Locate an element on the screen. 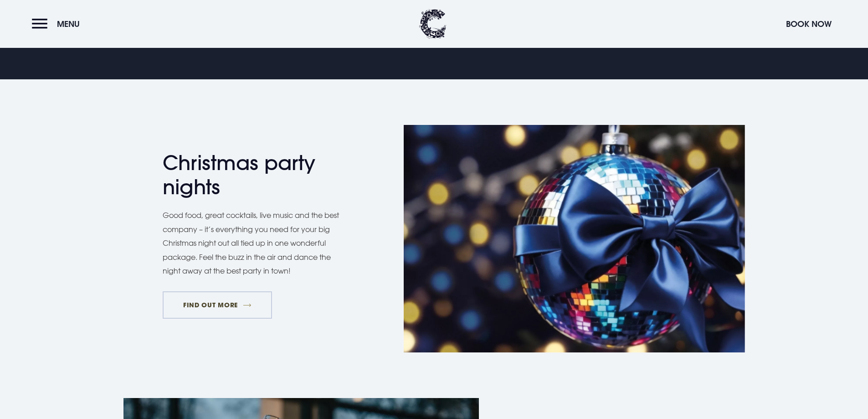 Image resolution: width=868 pixels, height=419 pixels. h2: Christmas party nights is located at coordinates (252, 174).